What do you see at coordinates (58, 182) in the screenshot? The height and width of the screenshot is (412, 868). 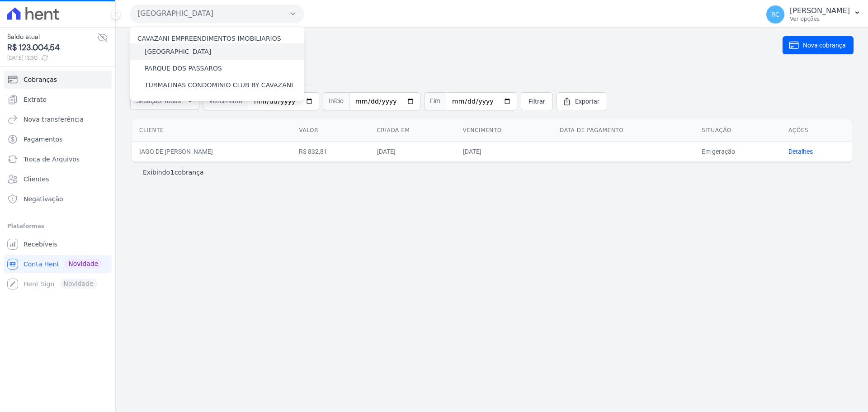 I see `nav: Sidebar` at bounding box center [58, 182].